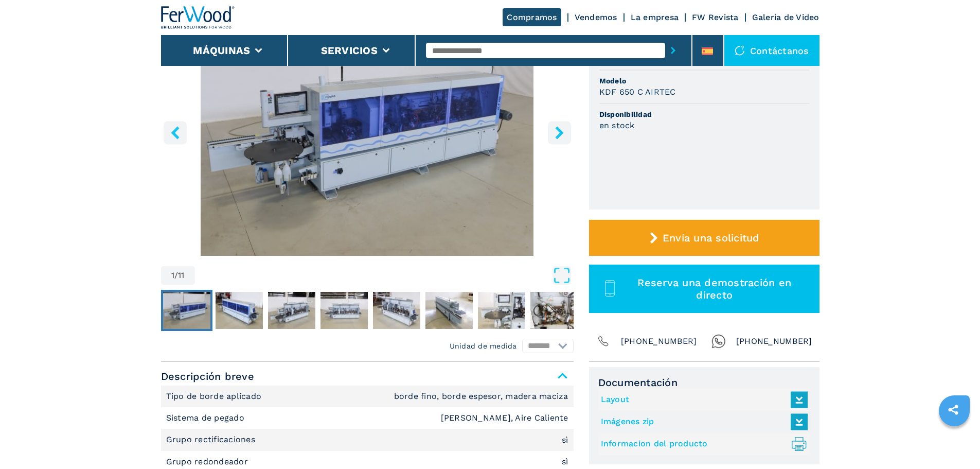  What do you see at coordinates (785, 17) in the screenshot?
I see `a: Galeria de Video` at bounding box center [785, 17].